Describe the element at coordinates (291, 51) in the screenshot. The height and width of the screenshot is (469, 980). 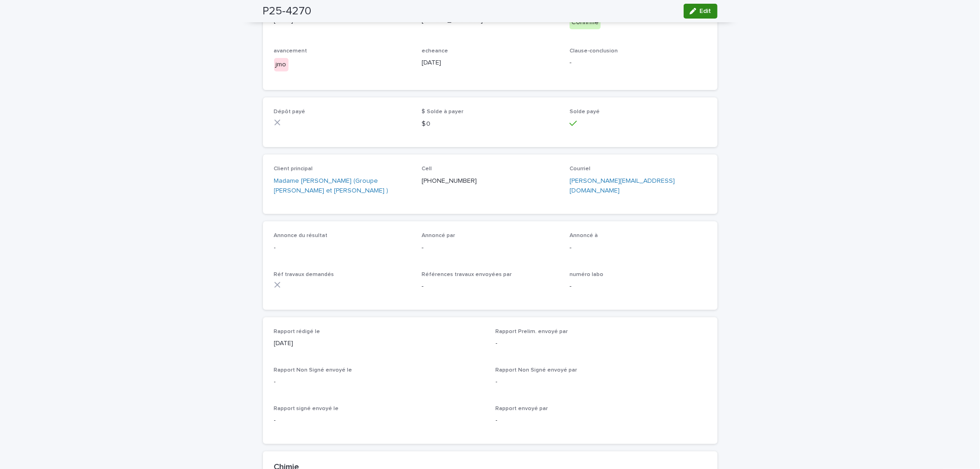
I see `span: avancement` at that location.